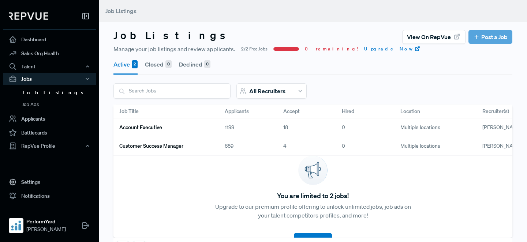 The width and height of the screenshot is (527, 242). What do you see at coordinates (29, 16) in the screenshot?
I see `img: RepVue` at bounding box center [29, 16].